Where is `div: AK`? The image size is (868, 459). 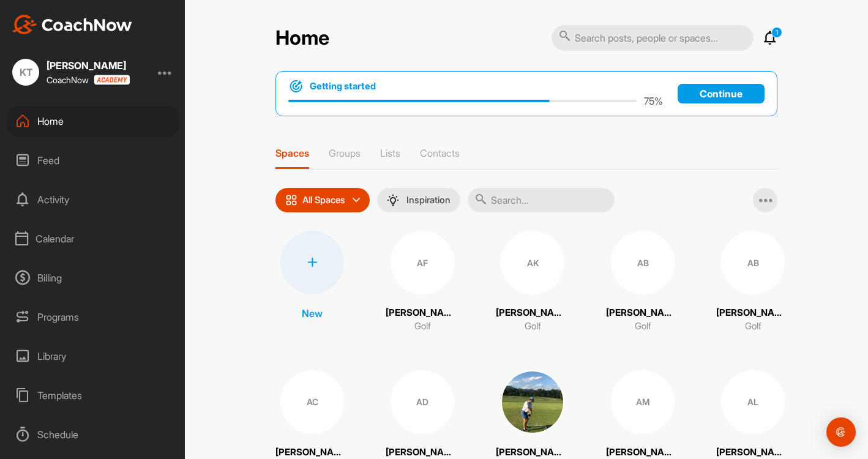 div: AK is located at coordinates (532, 262).